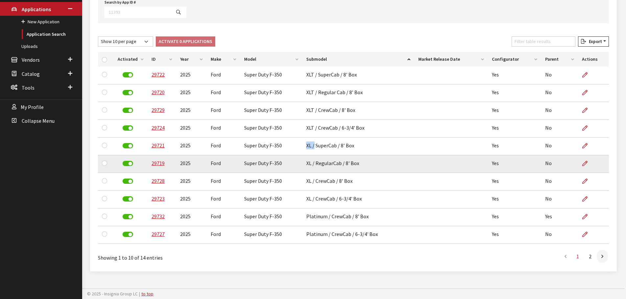  Describe the element at coordinates (358, 146) in the screenshot. I see `td: XL / SuperCab / 8' Box` at that location.